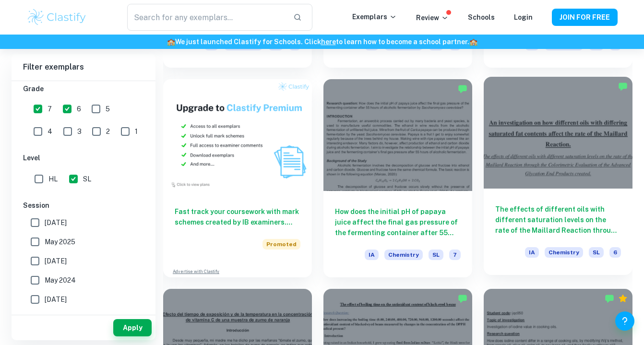  Describe the element at coordinates (623, 299) in the screenshot. I see `div: Premium` at that location.